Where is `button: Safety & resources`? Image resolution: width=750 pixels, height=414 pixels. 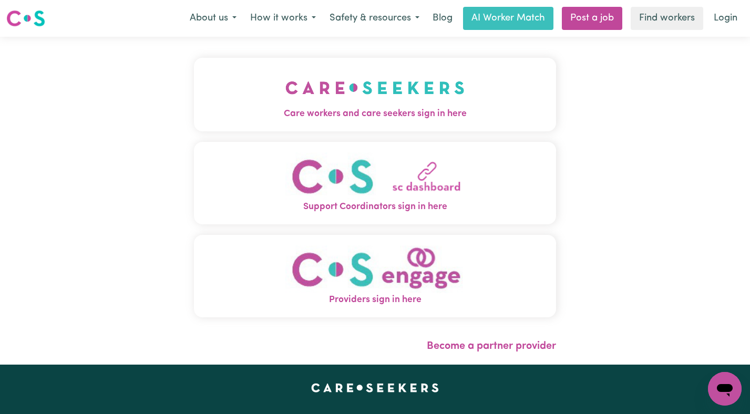 button: Safety & resources is located at coordinates (374, 18).